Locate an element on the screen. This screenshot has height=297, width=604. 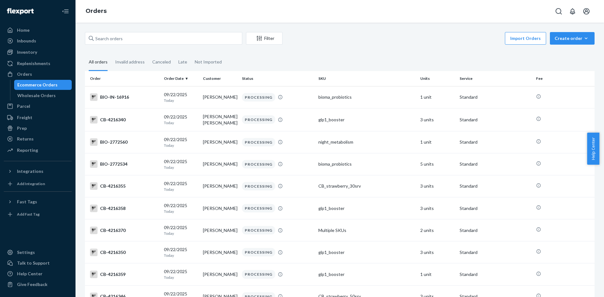
a: Ecommerce Orders is located at coordinates (43, 85).